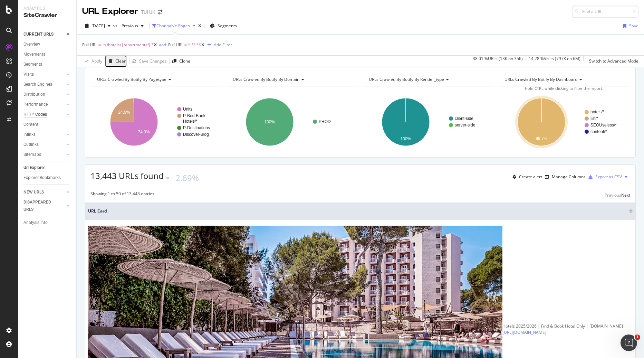  I want to click on a: Movements, so click(47, 54).